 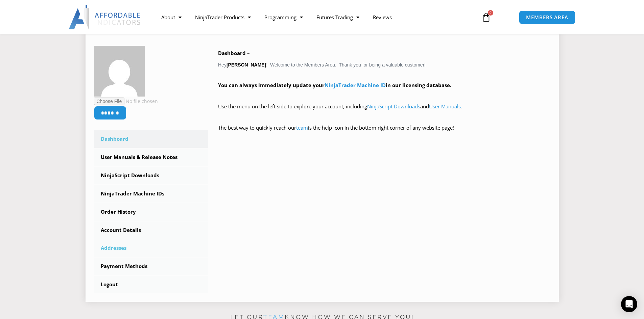 I want to click on div: Hey ! Welcome to the Members Area. Thank you for being a valuable customer!, so click(x=384, y=95).